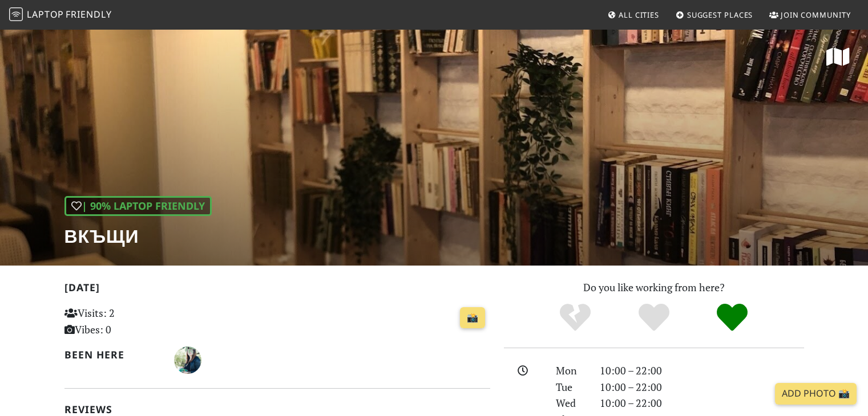  I want to click on span: Join Community, so click(816, 15).